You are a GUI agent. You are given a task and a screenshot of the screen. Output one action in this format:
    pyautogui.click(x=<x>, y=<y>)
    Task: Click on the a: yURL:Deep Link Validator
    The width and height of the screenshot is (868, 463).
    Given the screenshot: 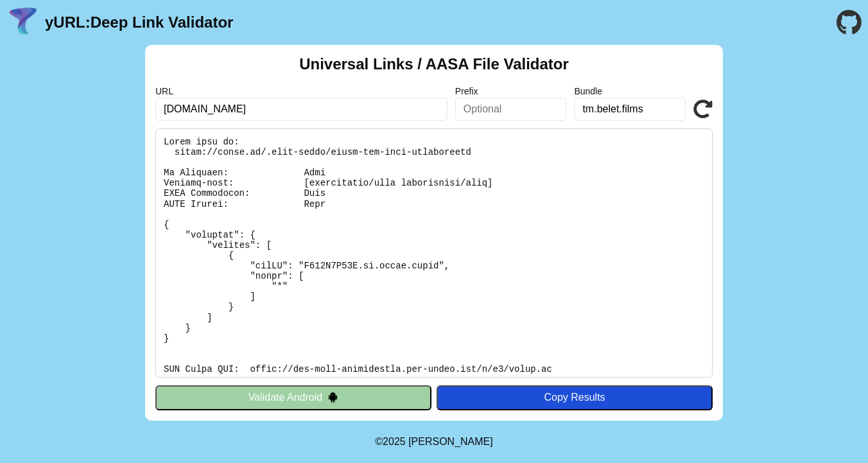 What is the action you would take?
    pyautogui.click(x=139, y=22)
    